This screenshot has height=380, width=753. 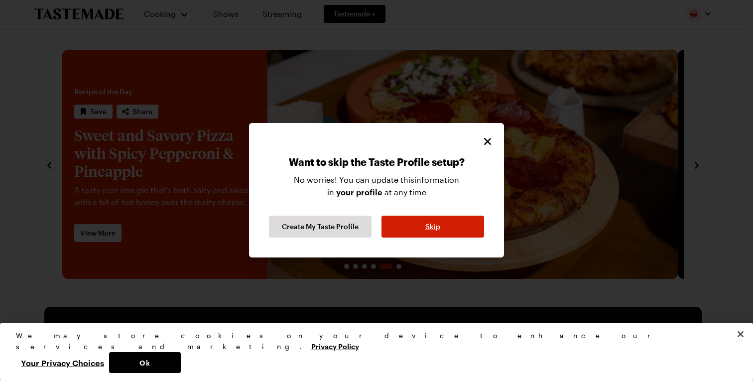 I want to click on div: Privacy, so click(x=372, y=352).